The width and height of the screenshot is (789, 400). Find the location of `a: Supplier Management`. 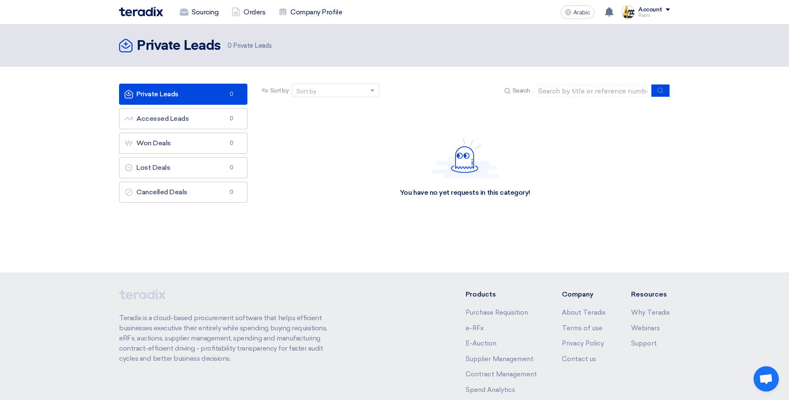

a: Supplier Management is located at coordinates (499, 359).